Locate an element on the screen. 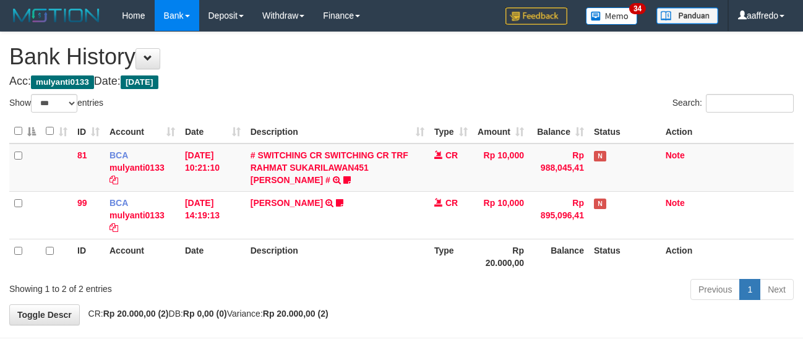 This screenshot has height=347, width=803. input: Search: is located at coordinates (750, 103).